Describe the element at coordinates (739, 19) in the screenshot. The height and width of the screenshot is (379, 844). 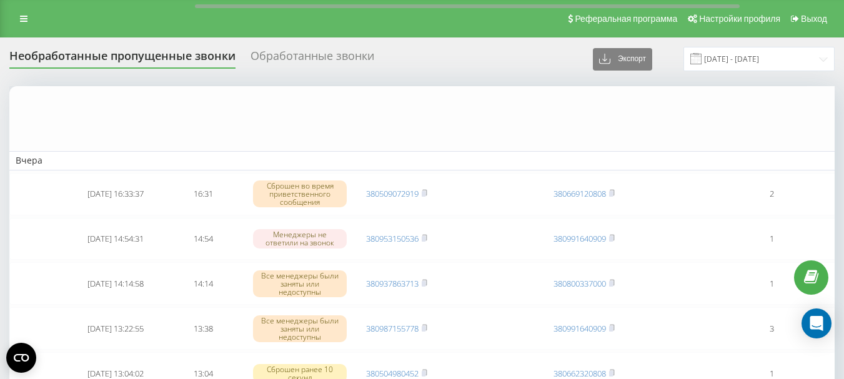
I see `span: Настройки профиля` at that location.